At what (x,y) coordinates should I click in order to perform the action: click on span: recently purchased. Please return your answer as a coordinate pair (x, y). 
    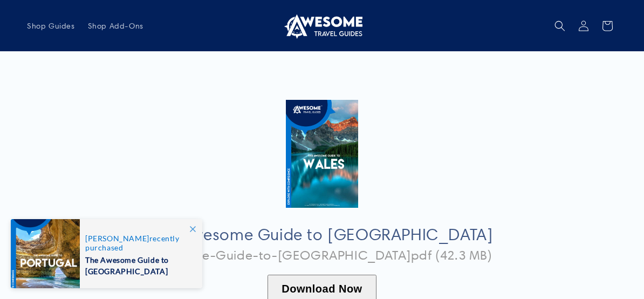
    Looking at the image, I should click on (138, 243).